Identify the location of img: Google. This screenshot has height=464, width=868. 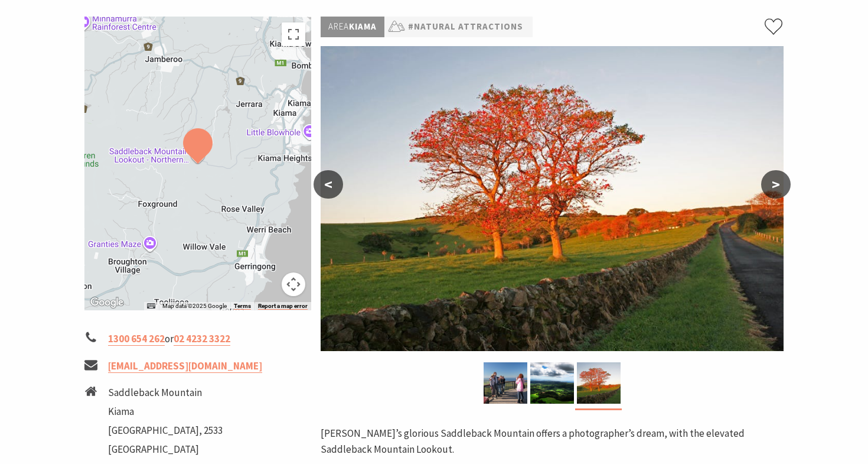
(107, 303).